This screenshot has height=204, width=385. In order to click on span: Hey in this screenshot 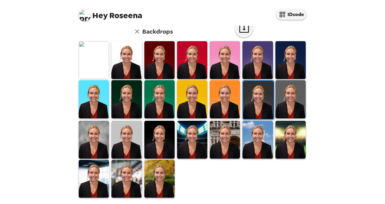, I will do `click(100, 15)`.